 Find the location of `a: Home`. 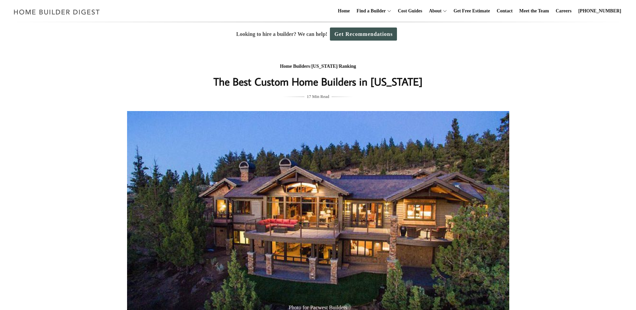

a: Home is located at coordinates (344, 11).